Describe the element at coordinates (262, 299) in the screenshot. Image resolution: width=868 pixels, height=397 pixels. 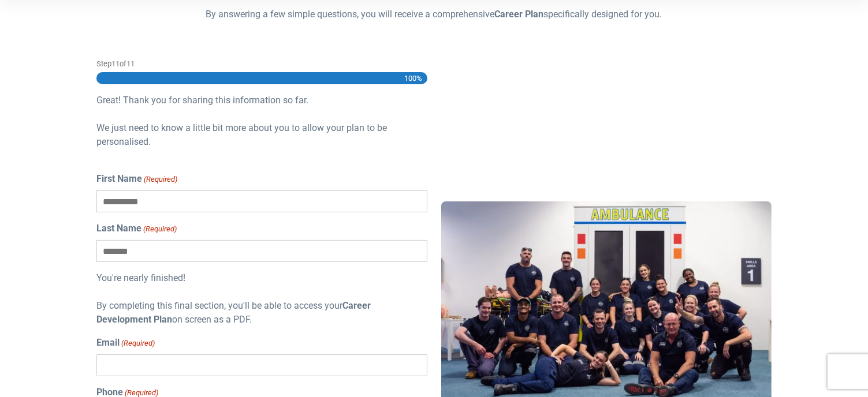
I see `div: You're nearly finished! By completing this final section, you'll be able to access your on screen...` at that location.